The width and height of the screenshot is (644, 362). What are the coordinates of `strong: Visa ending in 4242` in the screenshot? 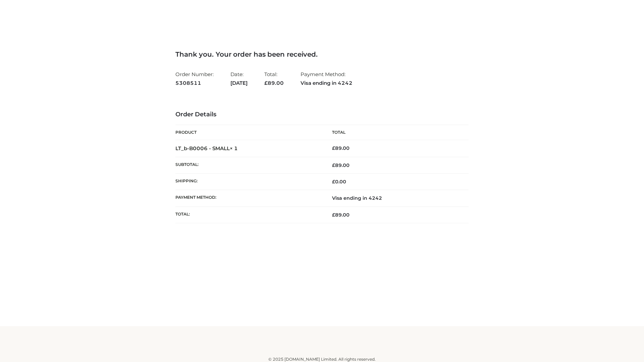 It's located at (326, 83).